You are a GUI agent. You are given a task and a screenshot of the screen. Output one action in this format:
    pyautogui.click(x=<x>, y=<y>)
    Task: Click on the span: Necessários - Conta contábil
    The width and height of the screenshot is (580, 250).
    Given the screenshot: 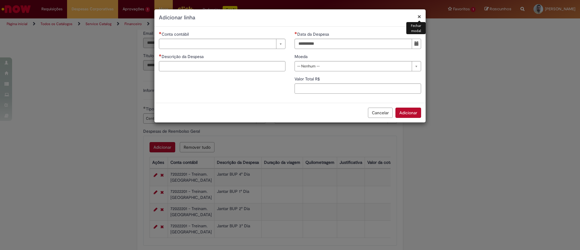 What is the action you would take?
    pyautogui.click(x=176, y=34)
    